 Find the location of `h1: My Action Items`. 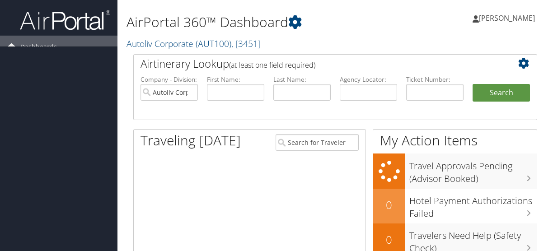

h1: My Action Items is located at coordinates (455, 140).